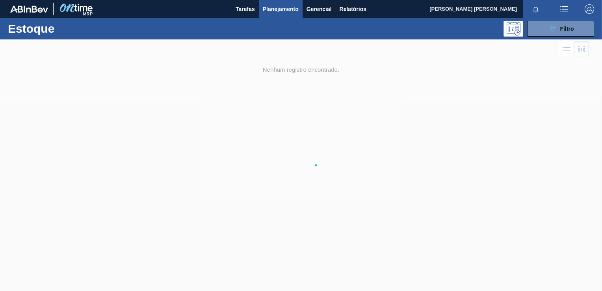 This screenshot has height=291, width=602. What do you see at coordinates (564, 9) in the screenshot?
I see `img: userActions` at bounding box center [564, 9].